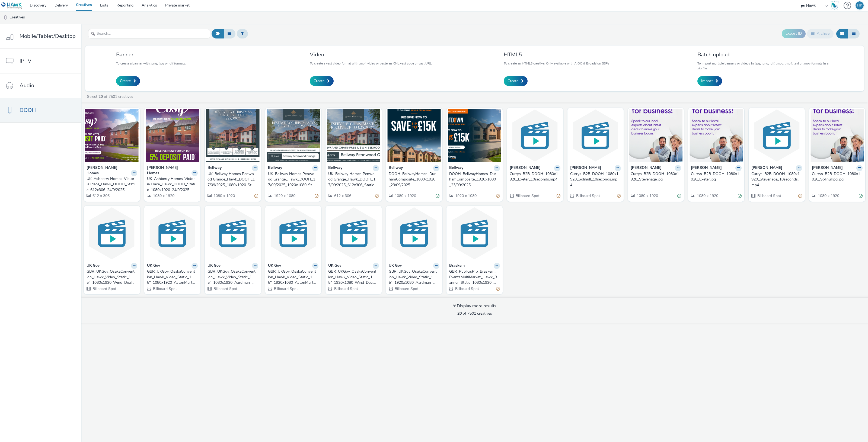 The width and height of the screenshot is (868, 442). I want to click on strong: Braskem, so click(457, 266).